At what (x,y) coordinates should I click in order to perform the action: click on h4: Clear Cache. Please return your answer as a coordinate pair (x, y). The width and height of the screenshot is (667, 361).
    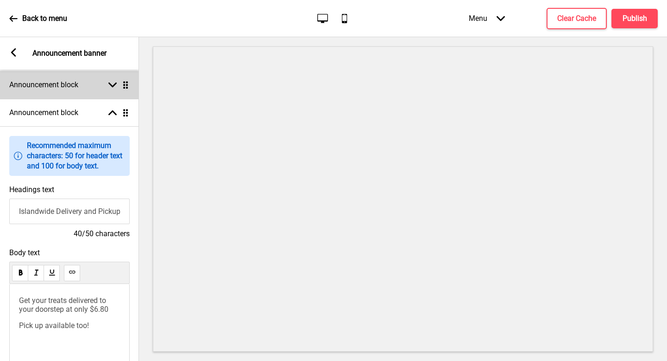
    Looking at the image, I should click on (577, 19).